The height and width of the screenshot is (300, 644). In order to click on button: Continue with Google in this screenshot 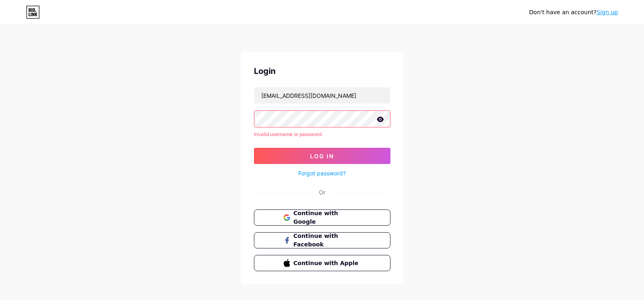, I will do `click(322, 218)`.